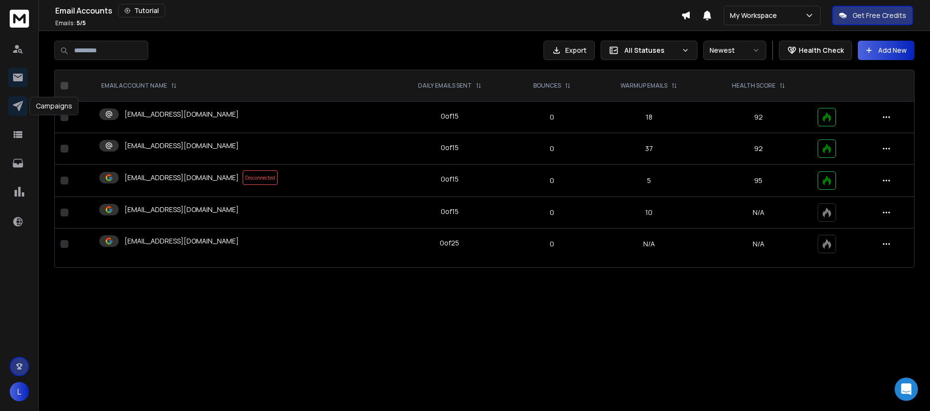 Image resolution: width=930 pixels, height=411 pixels. What do you see at coordinates (648, 149) in the screenshot?
I see `td: 37` at bounding box center [648, 149].